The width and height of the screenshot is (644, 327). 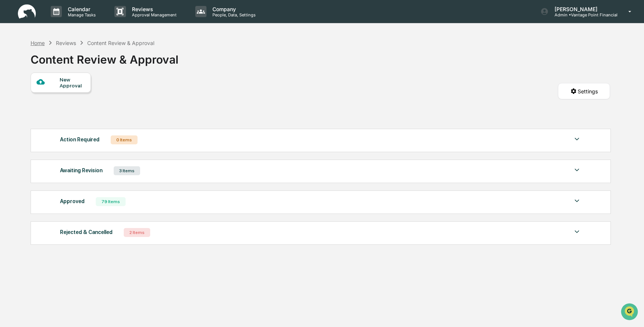 What do you see at coordinates (127, 171) in the screenshot?
I see `div: 3 Items` at bounding box center [127, 171].